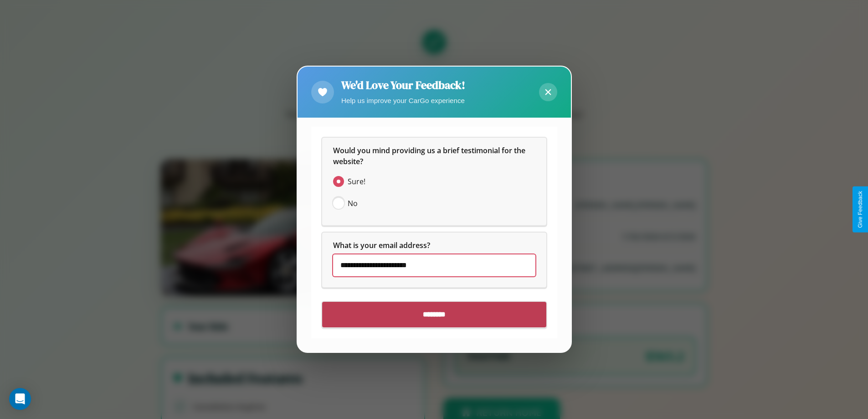  Describe the element at coordinates (430, 156) in the screenshot. I see `span: Would you mind providing us a brief testimonial for the website?` at that location.